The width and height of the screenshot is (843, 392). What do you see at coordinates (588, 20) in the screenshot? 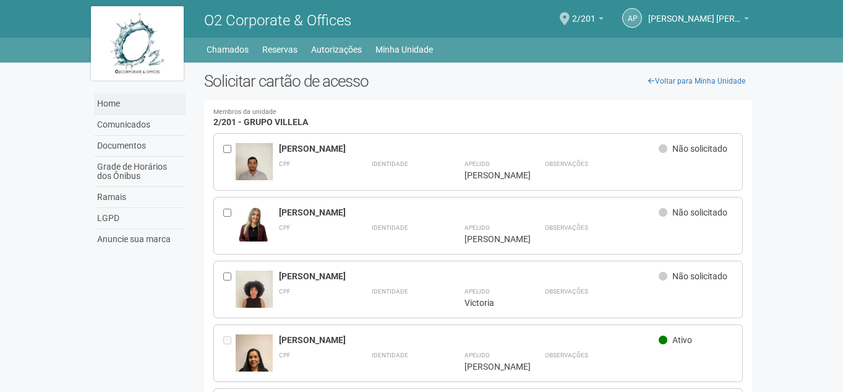
I see `a: 2/201` at bounding box center [588, 20].